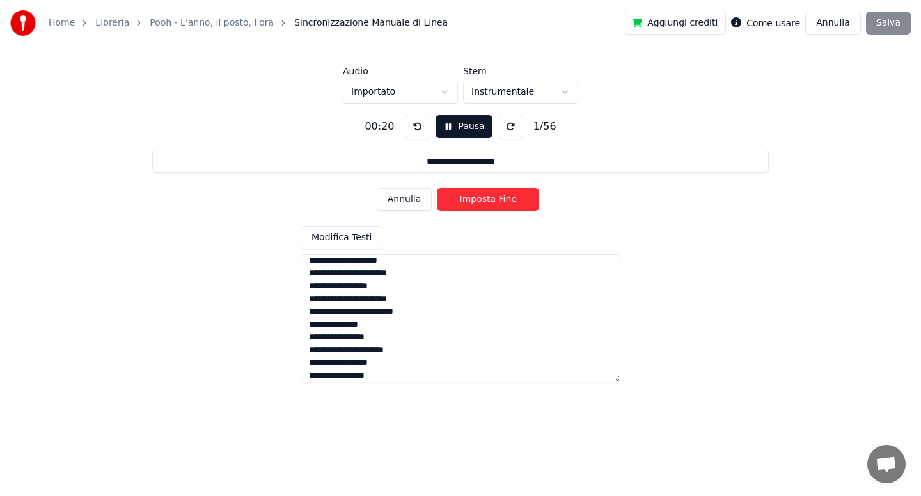 The width and height of the screenshot is (921, 496). Describe the element at coordinates (342, 238) in the screenshot. I see `button: Modifica Testi` at that location.